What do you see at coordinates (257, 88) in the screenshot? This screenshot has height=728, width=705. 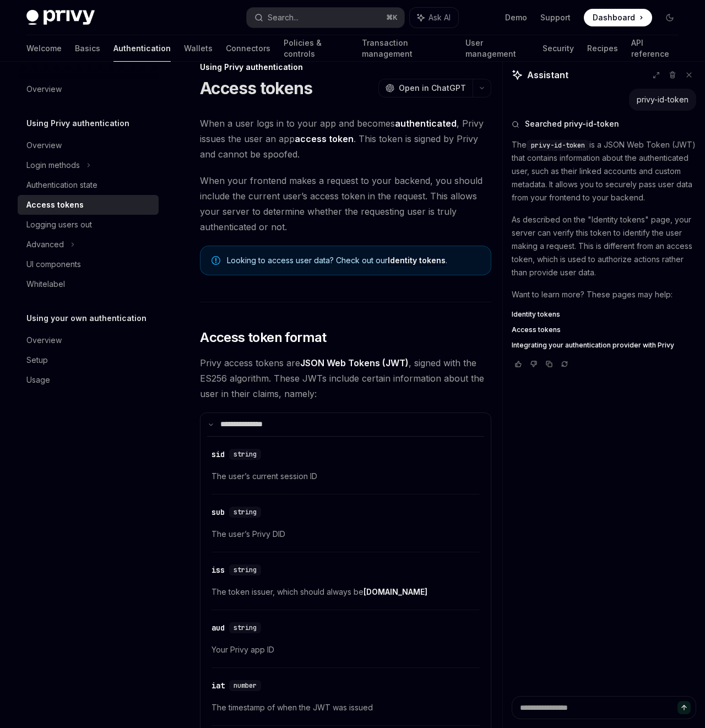 I see `h1: Access tokens` at bounding box center [257, 88].